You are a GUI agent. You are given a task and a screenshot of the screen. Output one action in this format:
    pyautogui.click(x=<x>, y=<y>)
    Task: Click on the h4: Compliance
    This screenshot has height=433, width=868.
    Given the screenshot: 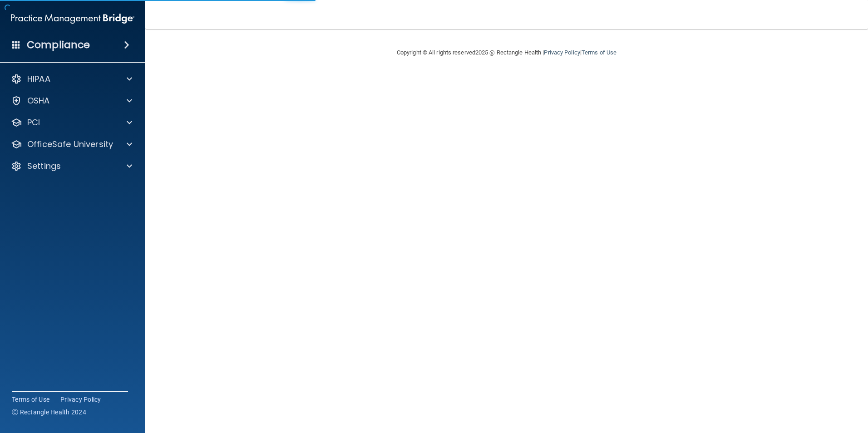 What is the action you would take?
    pyautogui.click(x=58, y=45)
    